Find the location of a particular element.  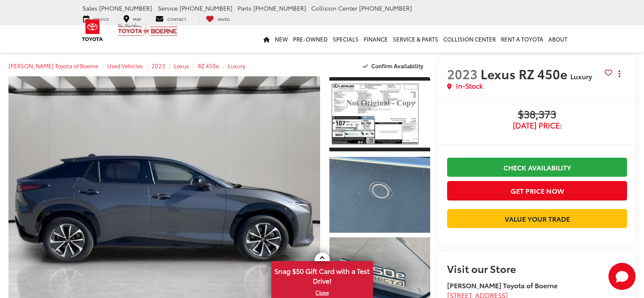

a: Service & Parts: Opens in a new tab is located at coordinates (415, 38).